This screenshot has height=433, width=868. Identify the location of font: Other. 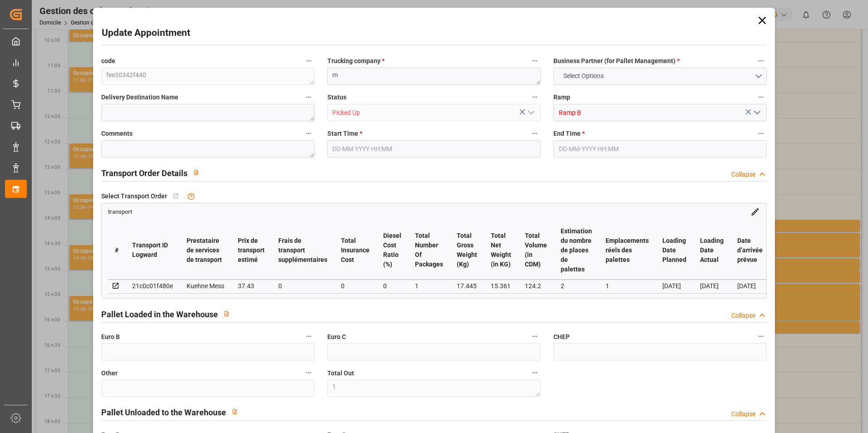
(109, 373).